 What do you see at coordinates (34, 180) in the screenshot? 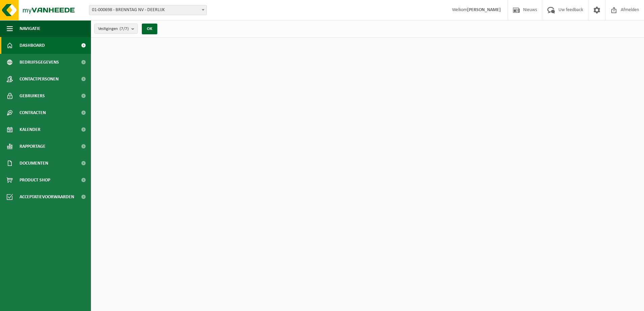
I see `span: Product Shop` at bounding box center [34, 180].